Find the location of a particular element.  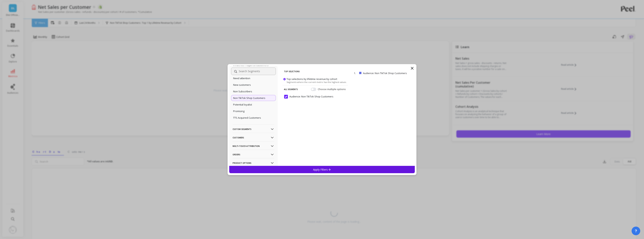

p: All Segments is located at coordinates (291, 89).